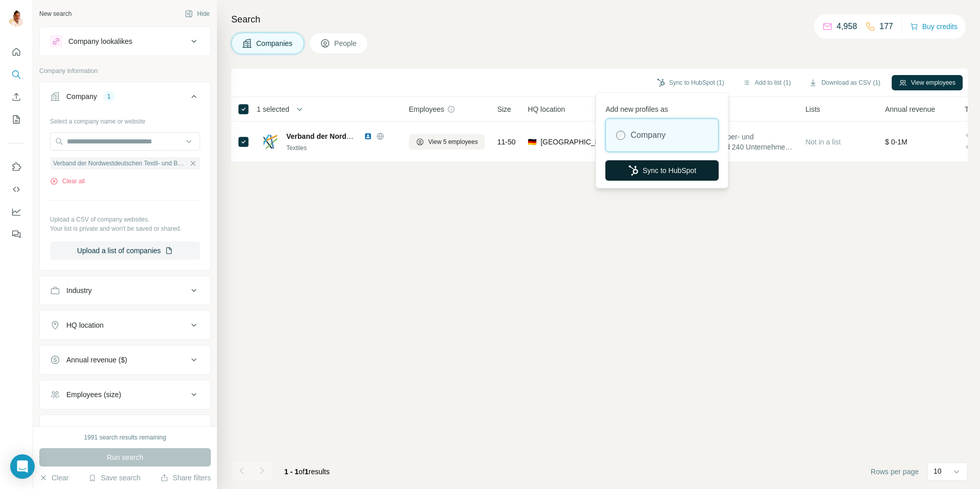  What do you see at coordinates (126, 99) in the screenshot?
I see `button: Company1` at bounding box center [126, 99].